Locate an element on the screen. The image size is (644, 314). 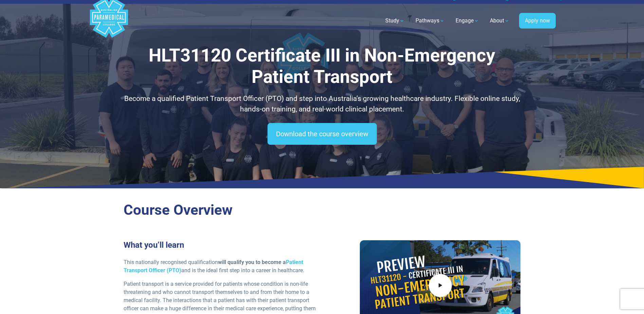
h1: HLT31120 Certificate III in Non-Emergency Patient Transport is located at coordinates (322, 66).